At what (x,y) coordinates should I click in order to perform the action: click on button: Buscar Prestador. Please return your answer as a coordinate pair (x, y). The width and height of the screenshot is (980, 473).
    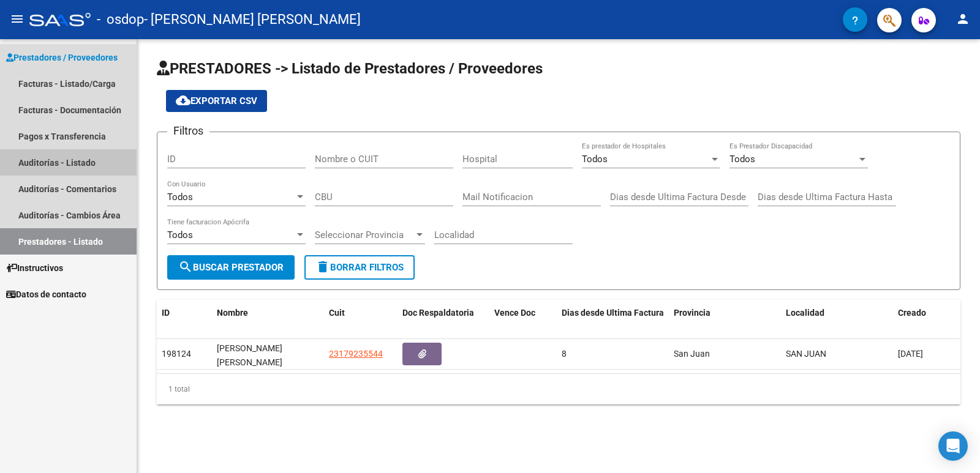
    Looking at the image, I should click on (231, 267).